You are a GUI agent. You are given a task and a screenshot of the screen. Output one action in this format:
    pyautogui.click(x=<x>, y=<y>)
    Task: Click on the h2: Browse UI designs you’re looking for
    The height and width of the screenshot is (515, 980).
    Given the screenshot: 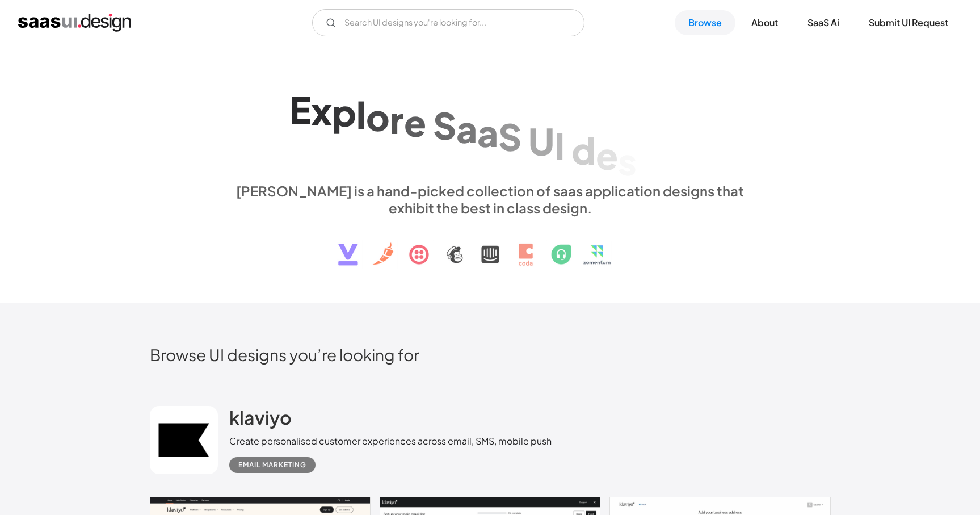 What is the action you would take?
    pyautogui.click(x=490, y=354)
    